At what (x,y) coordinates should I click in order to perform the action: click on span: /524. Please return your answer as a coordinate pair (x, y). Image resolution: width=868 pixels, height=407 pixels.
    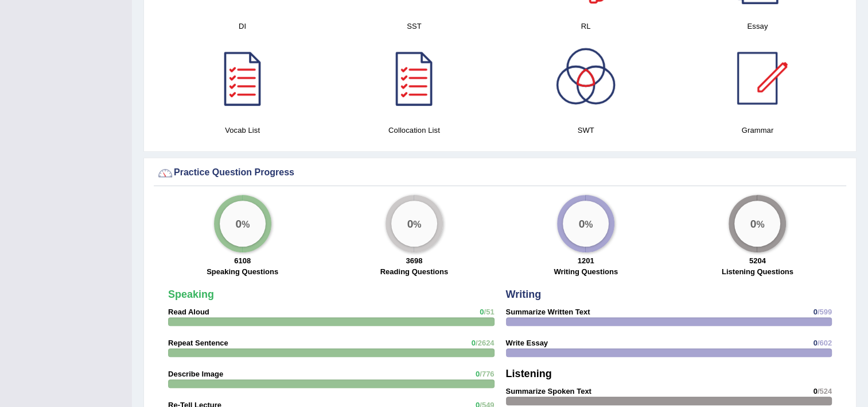
    Looking at the image, I should click on (824, 390).